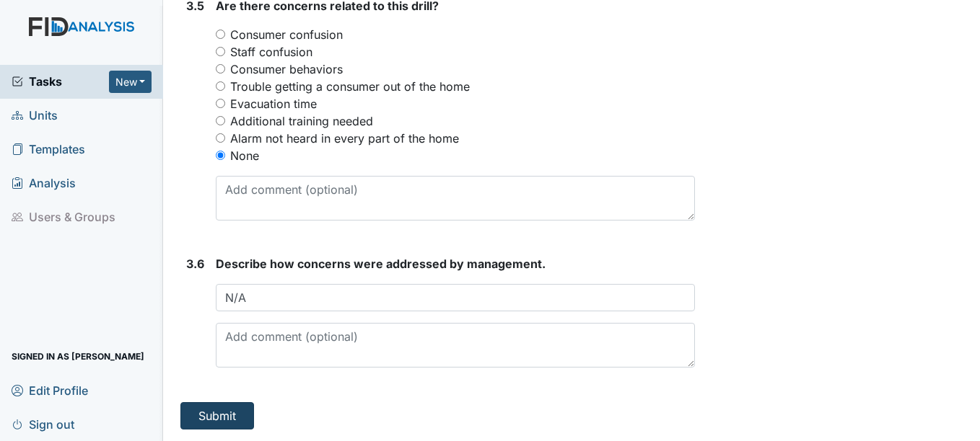 Image resolution: width=980 pixels, height=441 pixels. Describe the element at coordinates (349, 86) in the screenshot. I see `label: Trouble getting a consumer out of the home` at that location.